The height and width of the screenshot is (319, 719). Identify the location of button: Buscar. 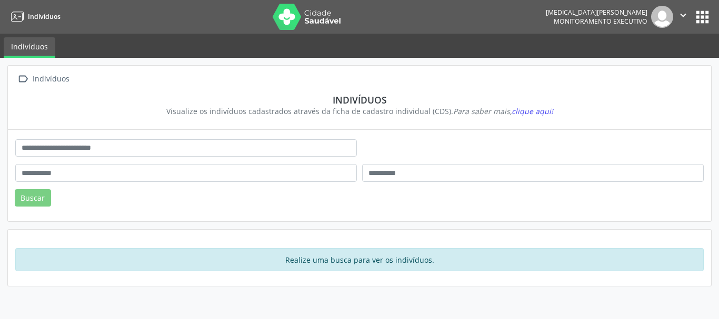
(33, 198).